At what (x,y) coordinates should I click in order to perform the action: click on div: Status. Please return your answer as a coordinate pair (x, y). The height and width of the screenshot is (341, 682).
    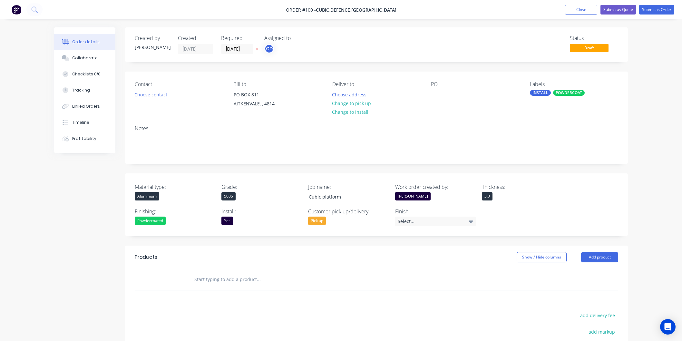
    Looking at the image, I should click on (594, 38).